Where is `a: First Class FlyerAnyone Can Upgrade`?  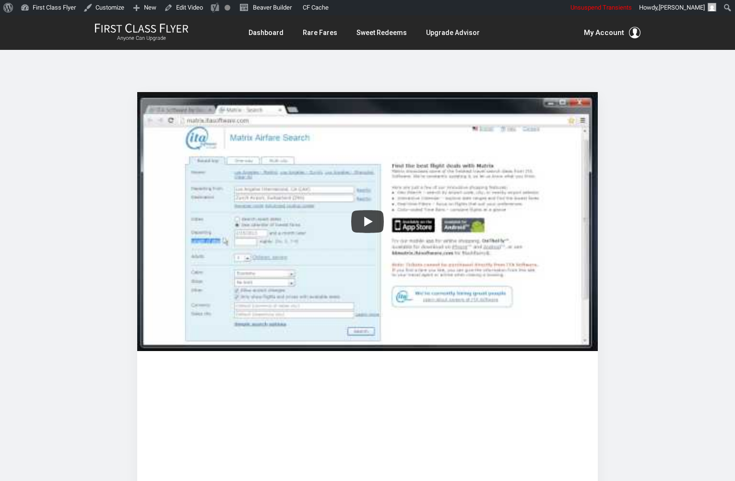
a: First Class FlyerAnyone Can Upgrade is located at coordinates (141, 33).